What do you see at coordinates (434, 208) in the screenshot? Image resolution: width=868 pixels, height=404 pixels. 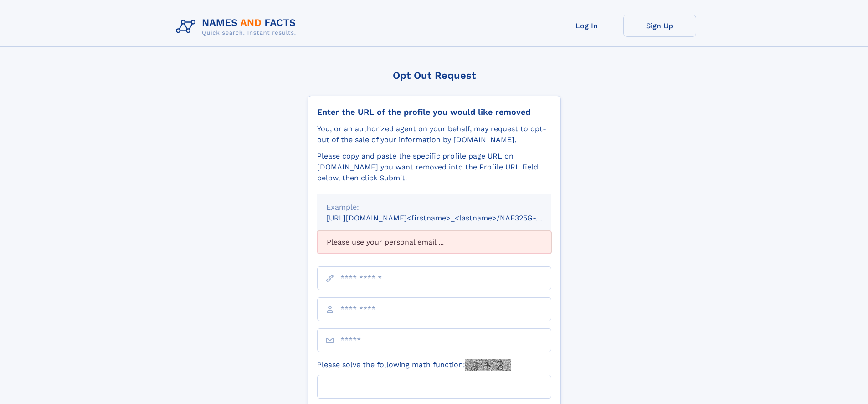 I see `div: Example:` at bounding box center [434, 208].